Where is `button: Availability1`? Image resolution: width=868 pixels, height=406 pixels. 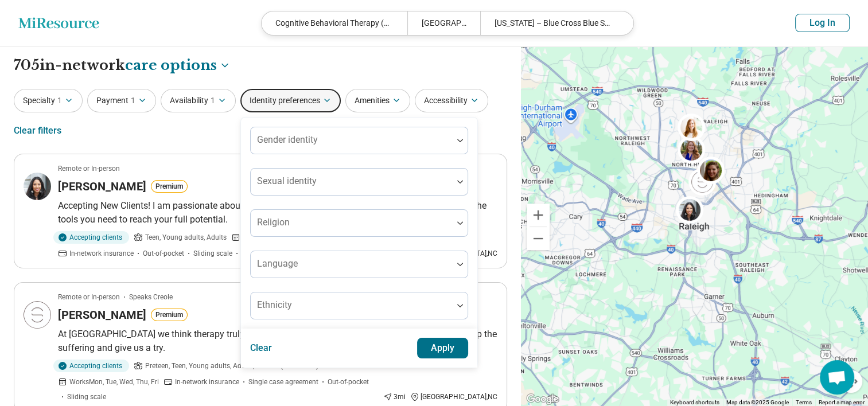 button: Availability1 is located at coordinates (198, 100).